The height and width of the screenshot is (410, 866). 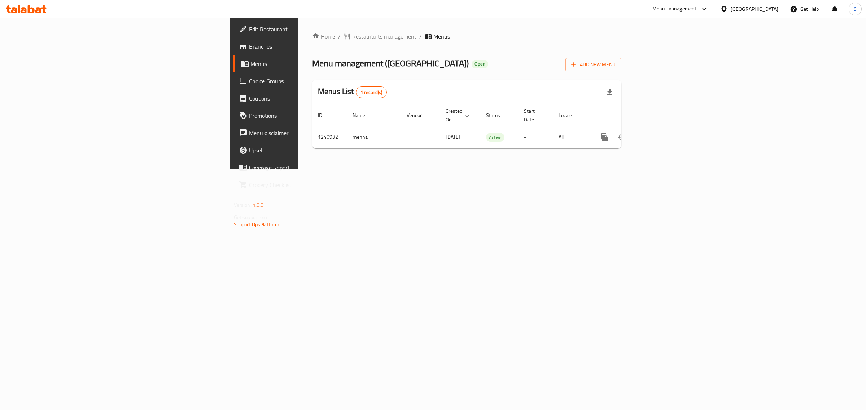 I want to click on span: Active, so click(x=495, y=137).